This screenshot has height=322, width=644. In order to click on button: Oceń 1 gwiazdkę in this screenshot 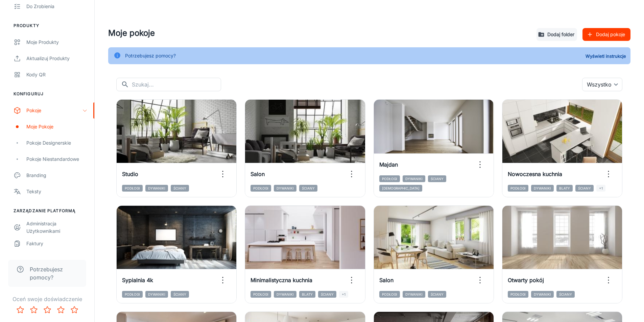, I will do `click(20, 310)`.